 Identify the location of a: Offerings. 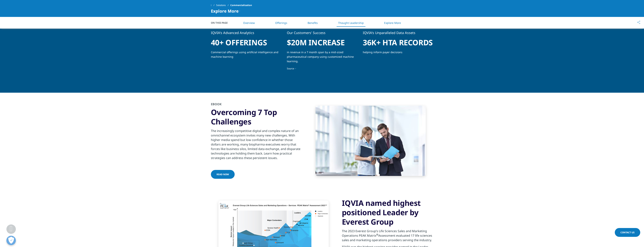
(281, 23).